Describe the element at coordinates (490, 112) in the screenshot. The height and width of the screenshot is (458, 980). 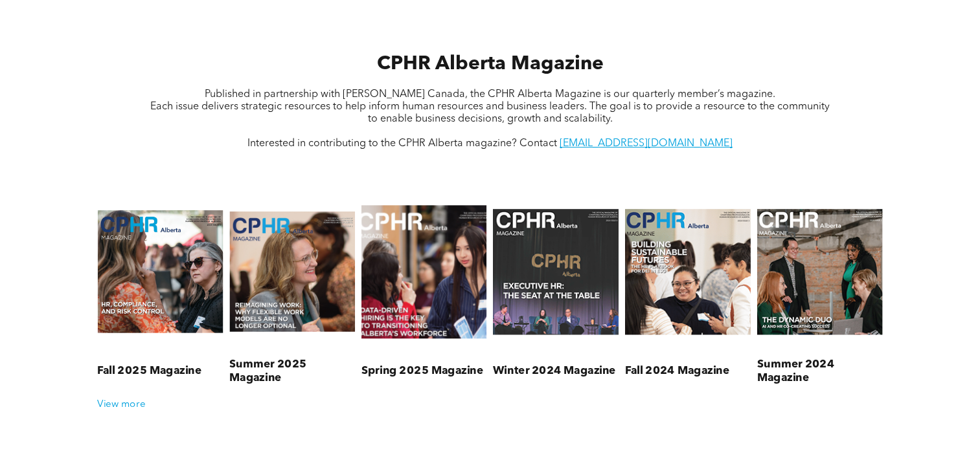
I see `span: Each issue delivers strategic resources to help inform human resources and business leaders. The ...` at that location.